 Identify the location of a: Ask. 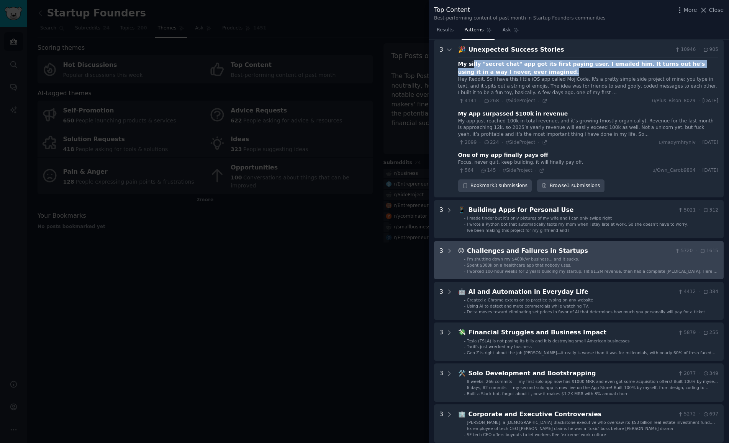
(510, 32).